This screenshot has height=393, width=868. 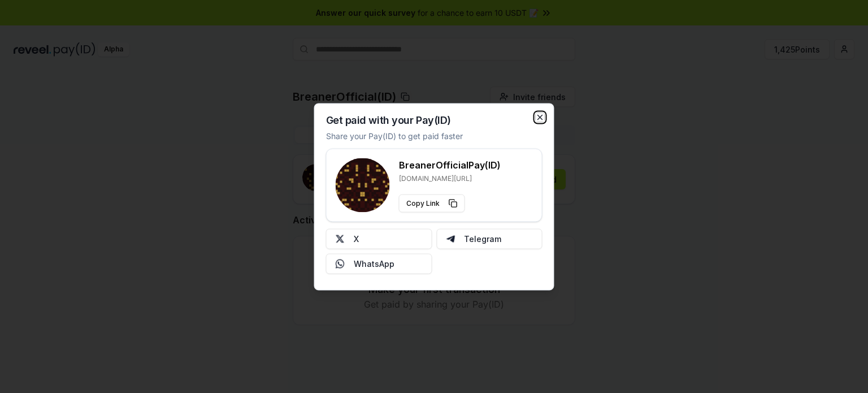 What do you see at coordinates (340, 263) in the screenshot?
I see `img: Whatsapp` at bounding box center [340, 263].